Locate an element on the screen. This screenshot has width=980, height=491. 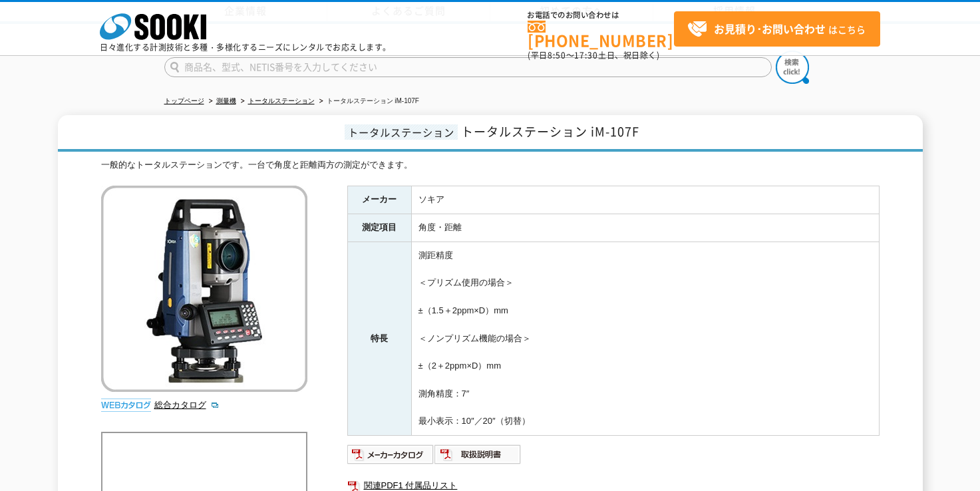
span: トータルステーション is located at coordinates (401, 131).